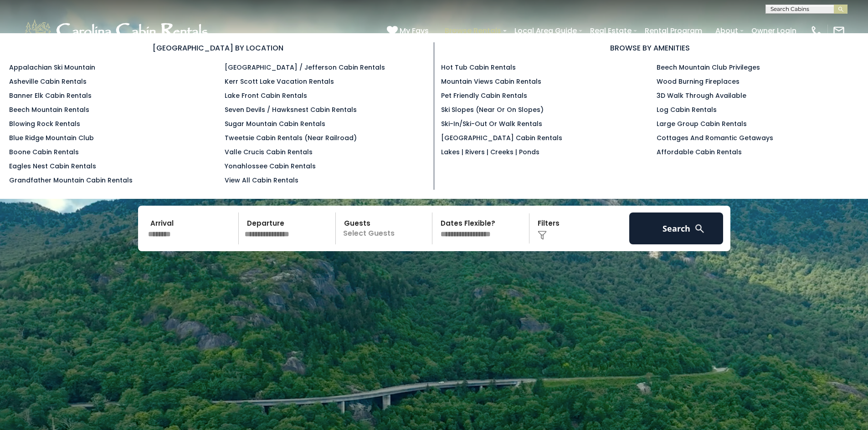  I want to click on a: Blowing Rock Rentals, so click(45, 124).